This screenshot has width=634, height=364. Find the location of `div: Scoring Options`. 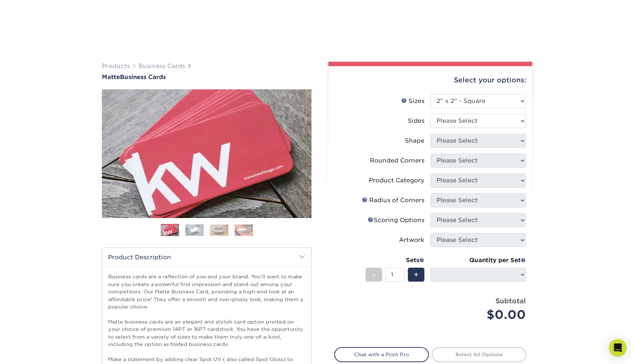

div: Scoring Options is located at coordinates (396, 220).